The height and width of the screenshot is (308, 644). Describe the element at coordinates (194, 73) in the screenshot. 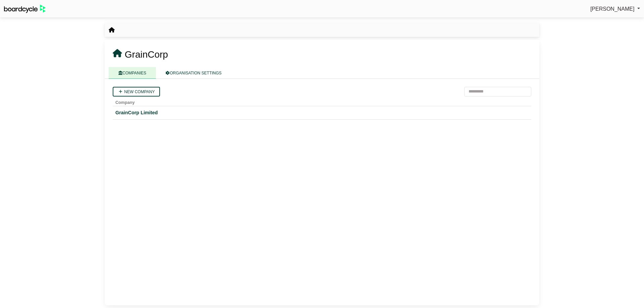

I see `a: ORGANISATION SETTINGS` at that location.